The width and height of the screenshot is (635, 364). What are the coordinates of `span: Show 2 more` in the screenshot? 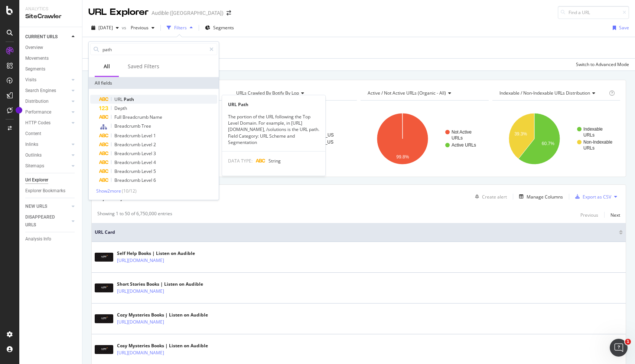 It's located at (109, 191).